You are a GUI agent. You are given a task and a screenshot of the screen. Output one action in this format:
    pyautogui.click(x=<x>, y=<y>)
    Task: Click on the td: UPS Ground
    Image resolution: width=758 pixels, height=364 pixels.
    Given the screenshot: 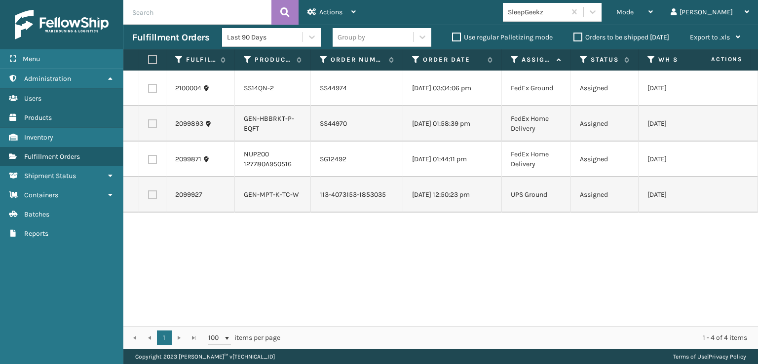 What is the action you would take?
    pyautogui.click(x=536, y=195)
    